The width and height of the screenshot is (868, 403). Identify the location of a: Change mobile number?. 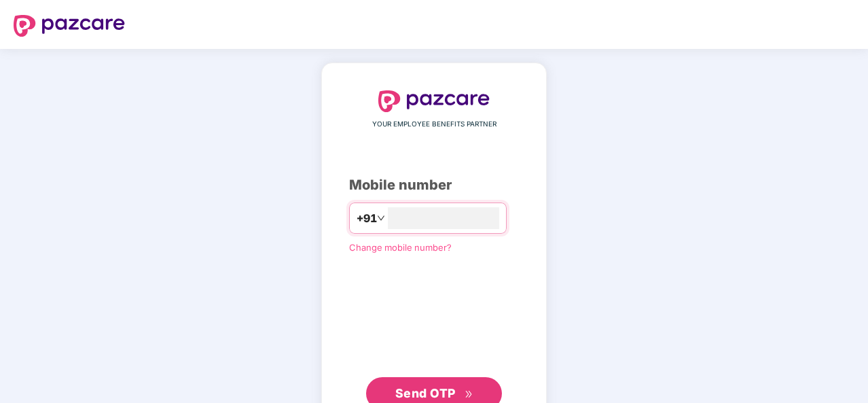
(400, 247).